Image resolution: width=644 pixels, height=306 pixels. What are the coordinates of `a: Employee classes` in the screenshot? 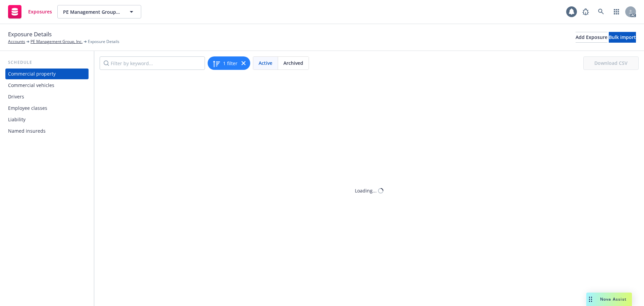 It's located at (47, 108).